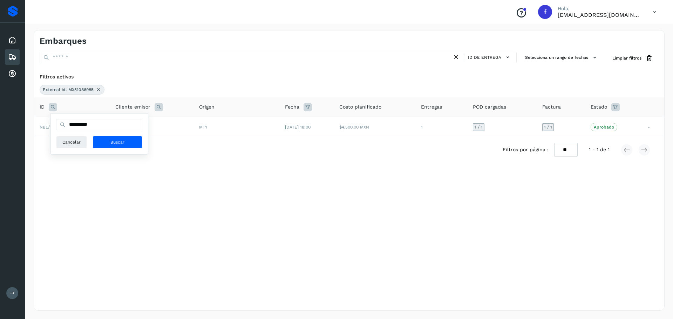  I want to click on h4: Embarques, so click(63, 41).